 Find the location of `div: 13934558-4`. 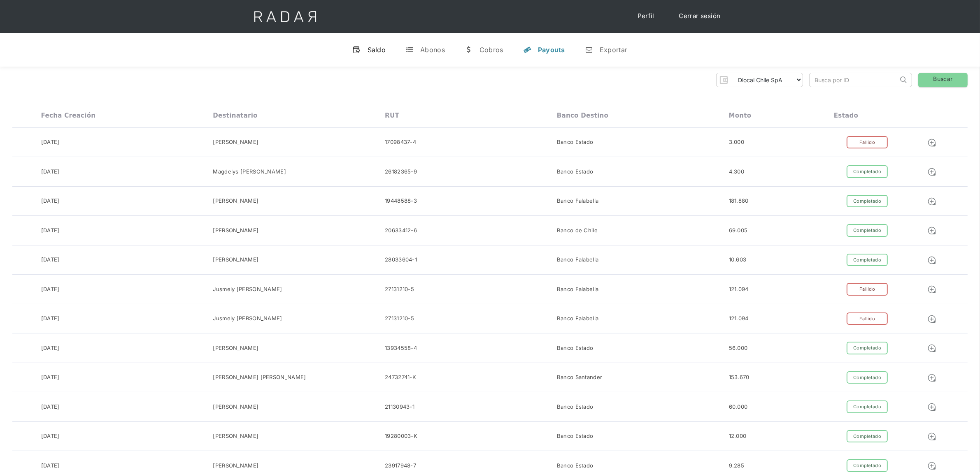

div: 13934558-4 is located at coordinates (401, 348).